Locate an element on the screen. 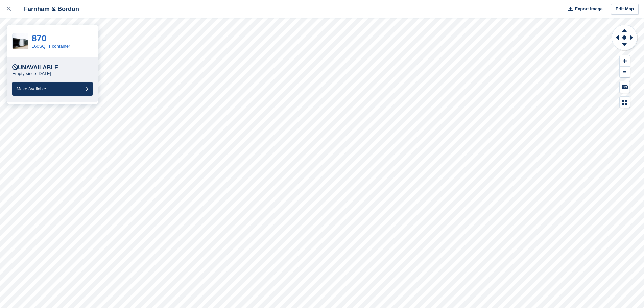 This screenshot has height=308, width=644. button: Zoom Out is located at coordinates (625, 72).